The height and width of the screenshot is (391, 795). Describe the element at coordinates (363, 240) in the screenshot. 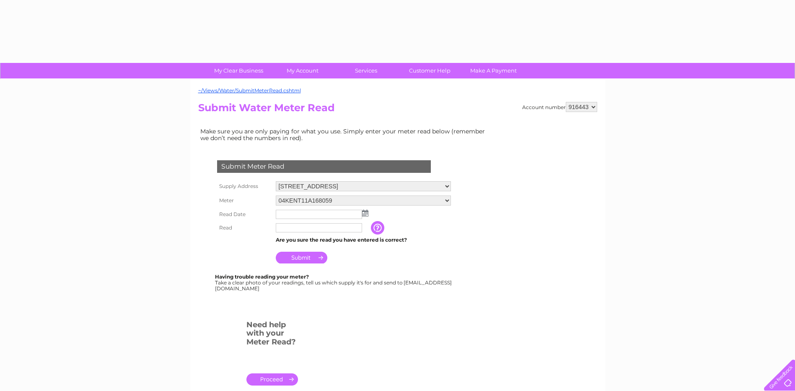

I see `td: Are you sure the read you have entered is correct?` at that location.